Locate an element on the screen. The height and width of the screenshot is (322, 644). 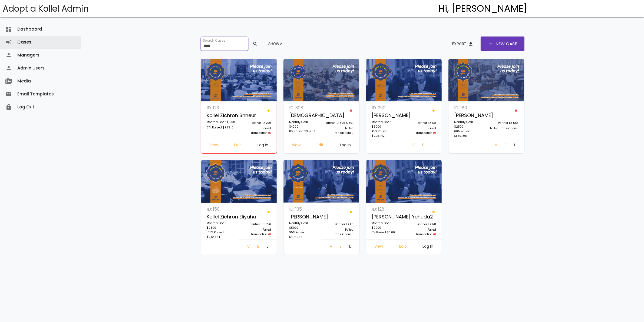
span: 1 is located at coordinates (518, 128).